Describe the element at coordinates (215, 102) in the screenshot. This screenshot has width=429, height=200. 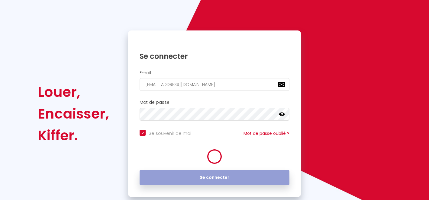
I see `h2: Mot de passe` at that location.